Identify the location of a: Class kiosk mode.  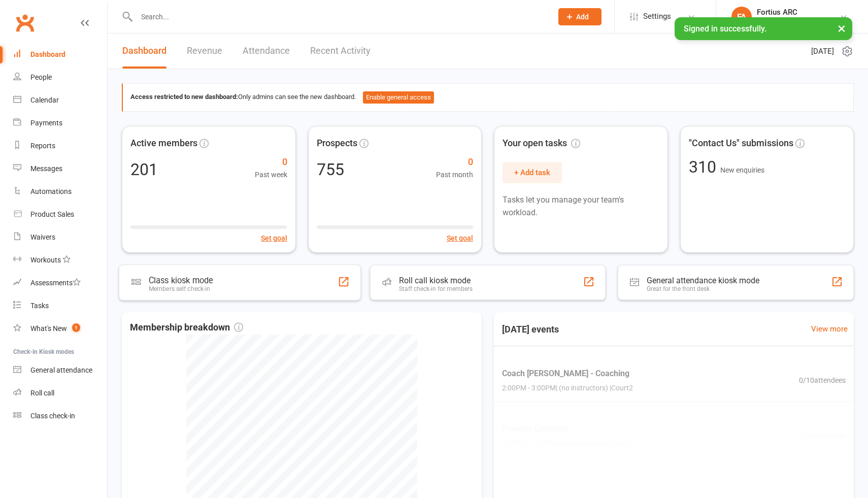
(60, 416).